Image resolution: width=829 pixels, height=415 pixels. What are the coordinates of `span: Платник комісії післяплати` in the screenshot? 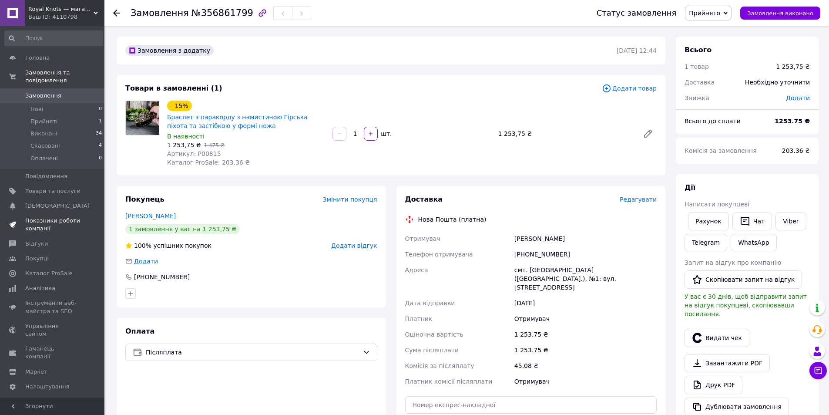 It's located at (449, 381).